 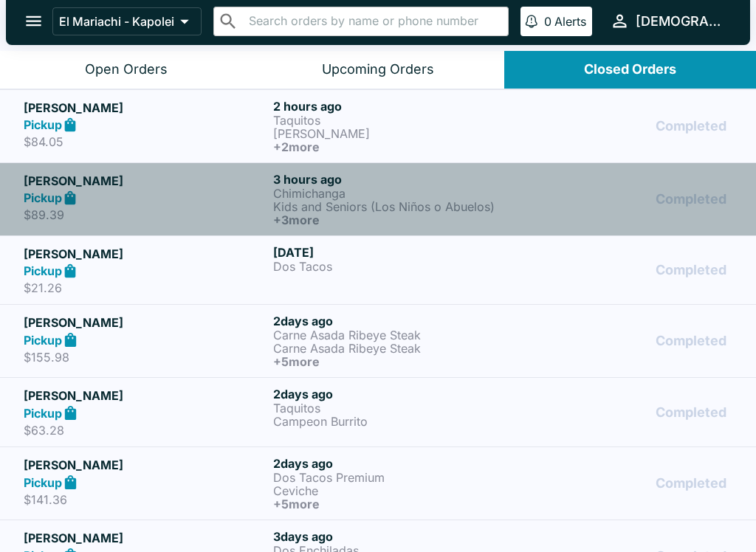 I want to click on span: 3 days ago, so click(x=302, y=537).